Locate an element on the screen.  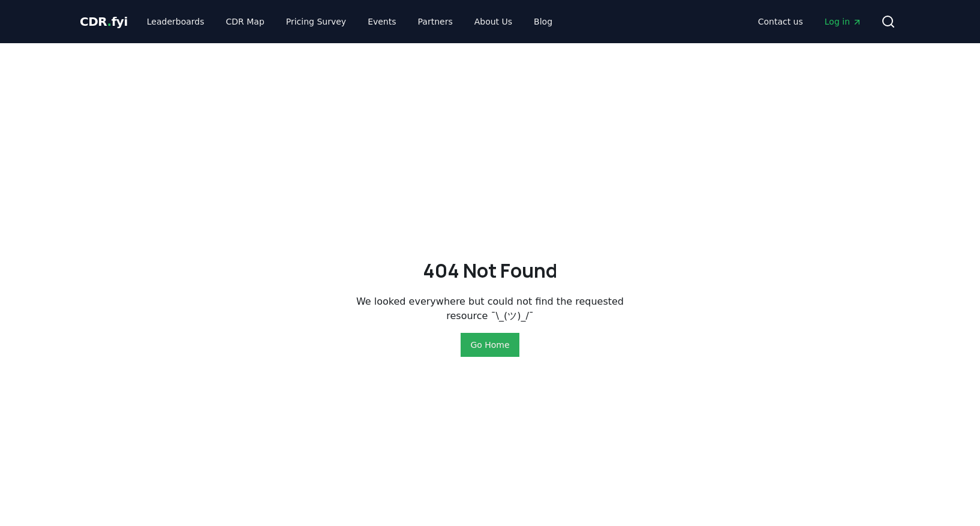
a: Contact us is located at coordinates (780, 22).